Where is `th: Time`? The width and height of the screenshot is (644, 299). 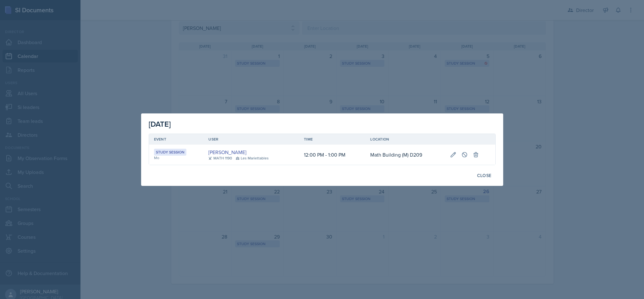
th: Time is located at coordinates (332, 139).